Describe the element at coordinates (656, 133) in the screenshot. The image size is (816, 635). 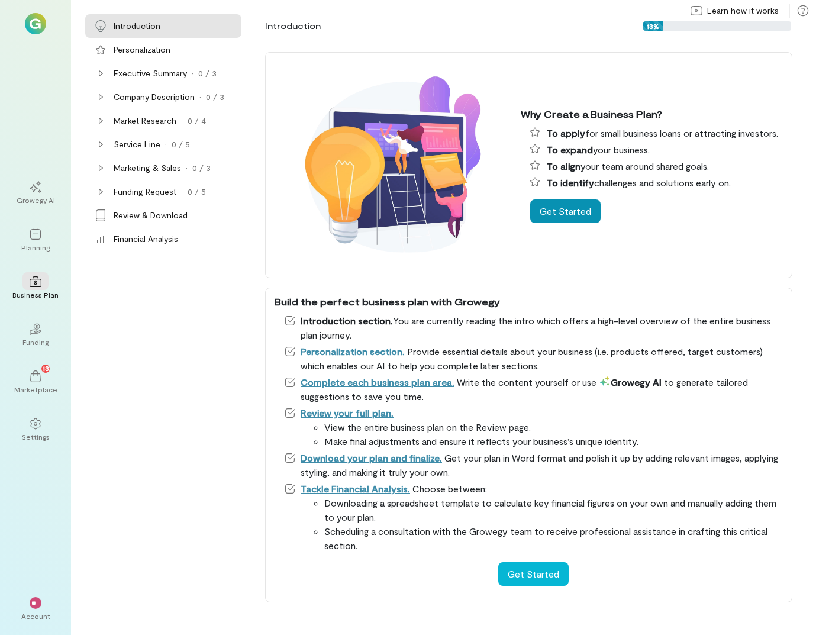
I see `li: for small business loans or attracting investors.` at that location.